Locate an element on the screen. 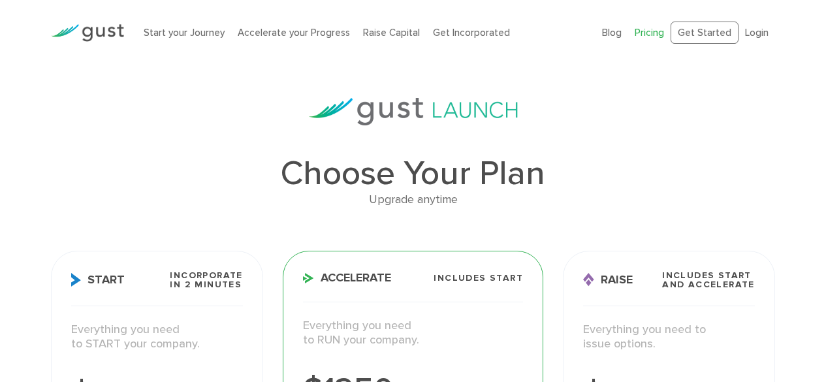  a: Raise Capital is located at coordinates (391, 33).